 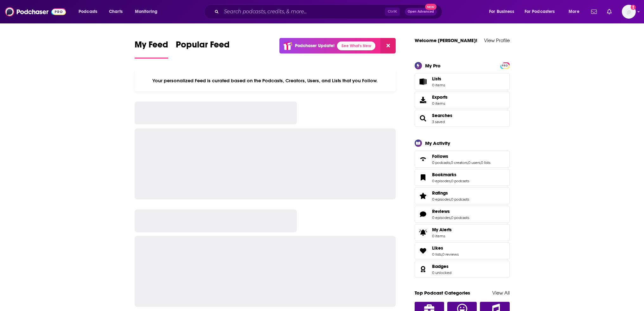 I want to click on a: Lists, so click(x=462, y=82).